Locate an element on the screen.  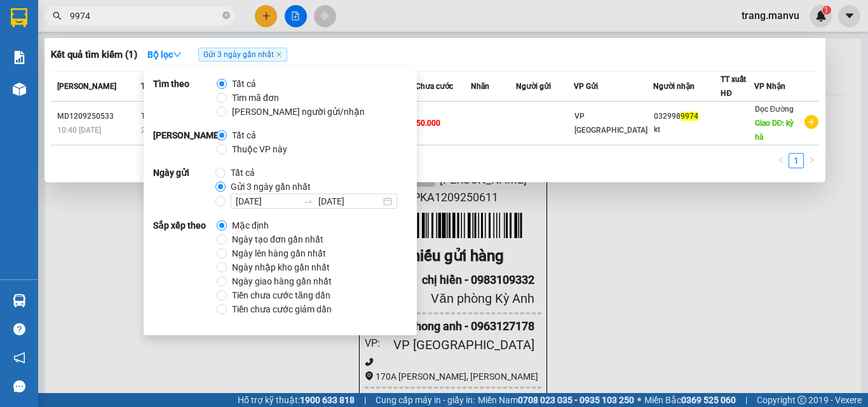
span: 9974 is located at coordinates (689, 116).